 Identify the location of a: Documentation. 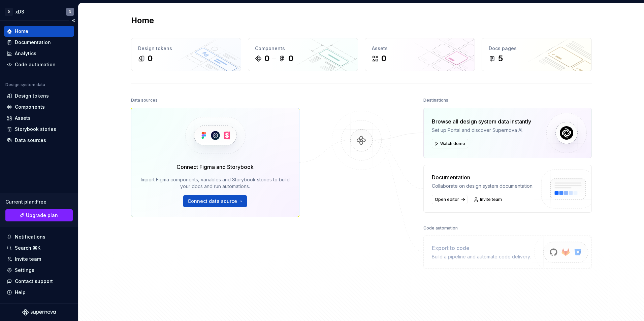
(39, 43).